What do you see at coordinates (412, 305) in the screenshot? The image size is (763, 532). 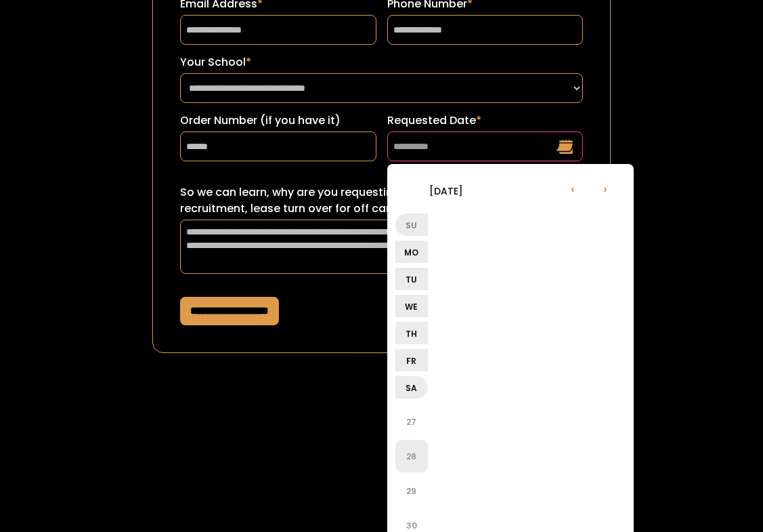 I see `li: We` at bounding box center [412, 305].